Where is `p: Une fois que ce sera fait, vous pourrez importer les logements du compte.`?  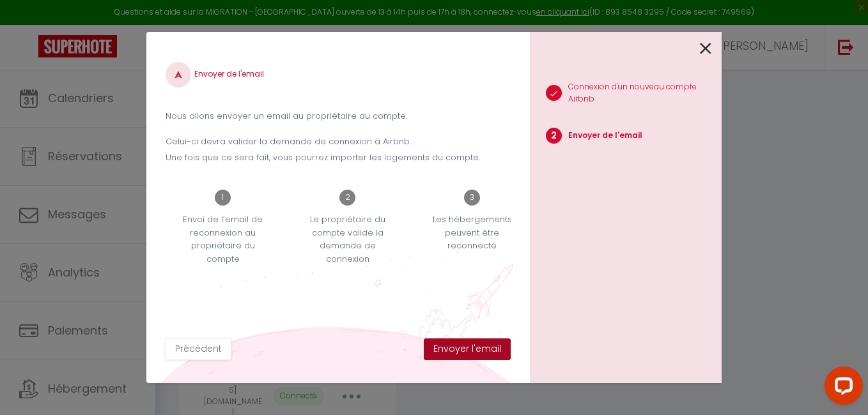 p: Une fois que ce sera fait, vous pourrez importer les logements du compte. is located at coordinates (338, 158).